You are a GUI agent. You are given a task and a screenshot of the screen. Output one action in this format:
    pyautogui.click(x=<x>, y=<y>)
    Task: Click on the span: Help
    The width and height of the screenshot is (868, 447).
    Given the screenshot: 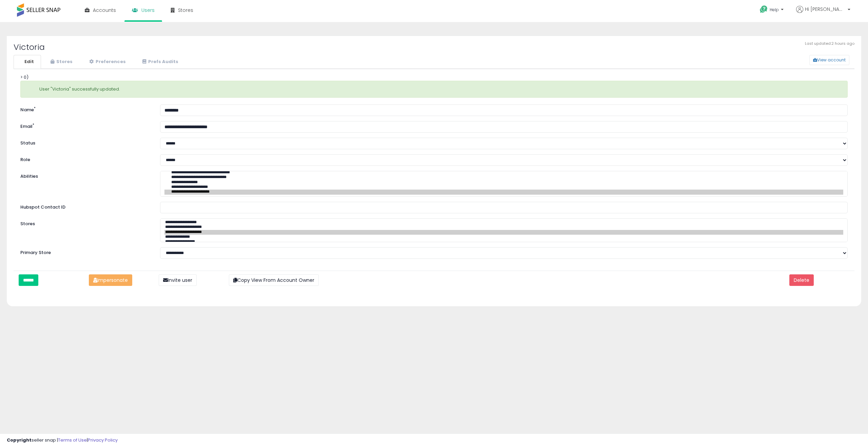 What is the action you would take?
    pyautogui.click(x=775, y=10)
    